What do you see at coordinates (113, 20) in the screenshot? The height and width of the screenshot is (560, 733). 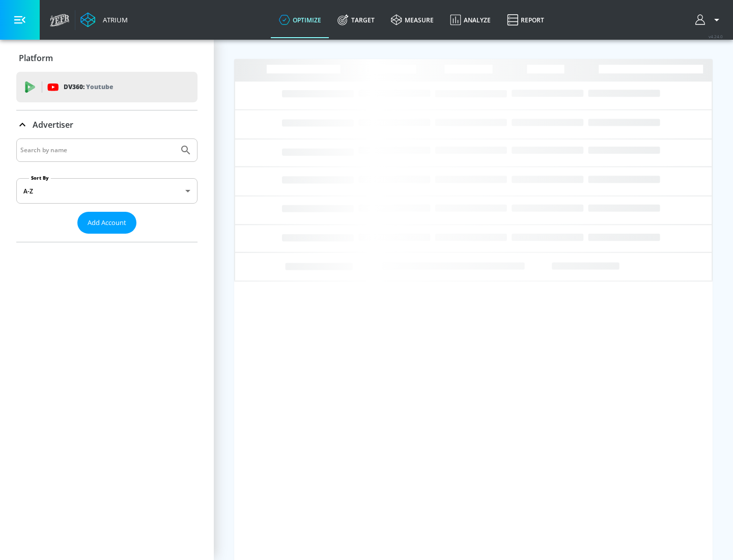 I see `div: Atrium` at bounding box center [113, 20].